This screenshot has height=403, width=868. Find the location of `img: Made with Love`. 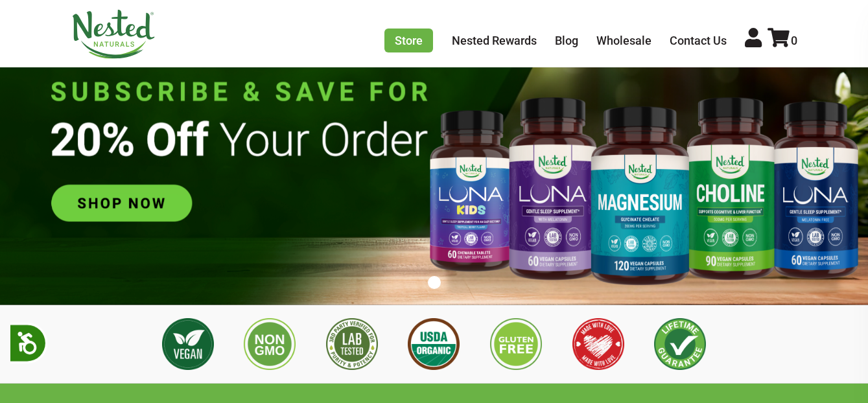

img: Made with Love is located at coordinates (598, 345).